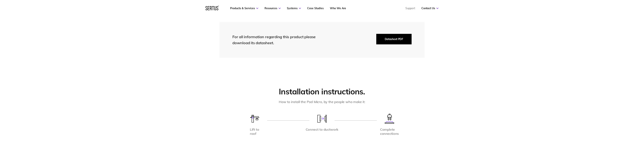  Describe the element at coordinates (322, 129) in the screenshot. I see `div: Connect to ductwork` at that location.